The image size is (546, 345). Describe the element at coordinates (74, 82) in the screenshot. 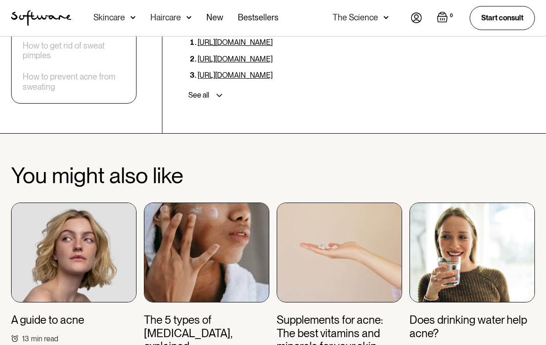

I see `div: How to prevent acne from sweating` at that location.